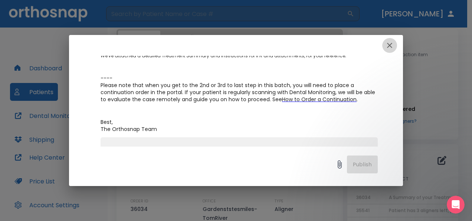 This screenshot has height=221, width=472. What do you see at coordinates (239, 88) in the screenshot?
I see `span: ---- Please note that when you get to the 2nd or 3rd to last step in this batch, you will need to...` at bounding box center [239, 88].